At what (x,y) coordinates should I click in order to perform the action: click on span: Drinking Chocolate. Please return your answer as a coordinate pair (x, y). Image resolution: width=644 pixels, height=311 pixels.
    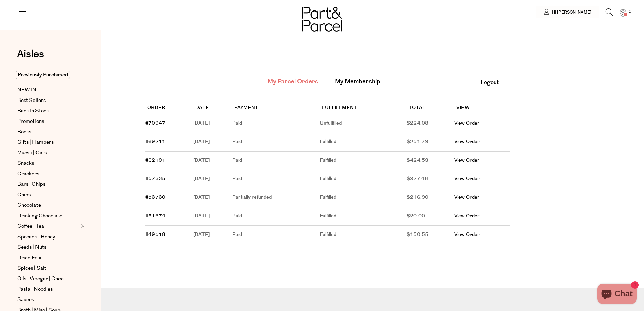
    Looking at the image, I should click on (40, 216).